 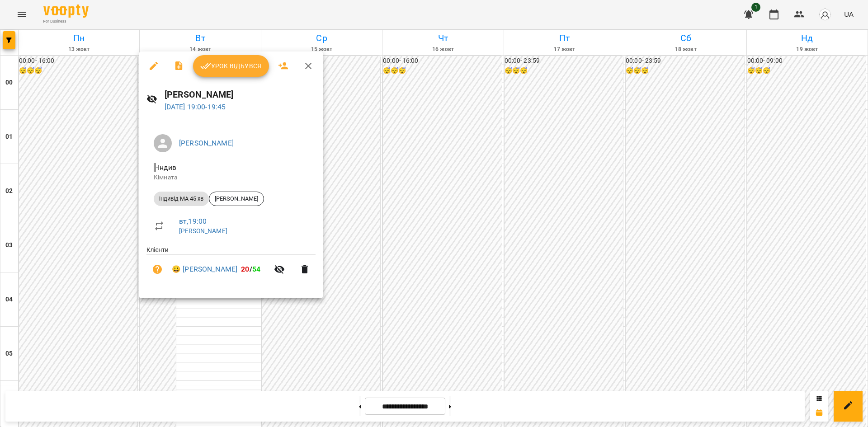 I want to click on p: Кімната, so click(x=231, y=177).